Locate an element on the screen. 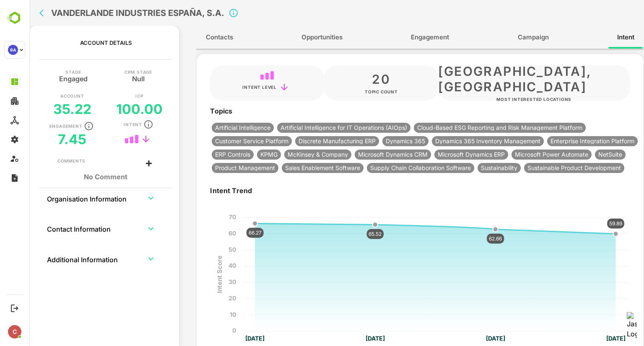  text: 66.27 is located at coordinates (225, 233).